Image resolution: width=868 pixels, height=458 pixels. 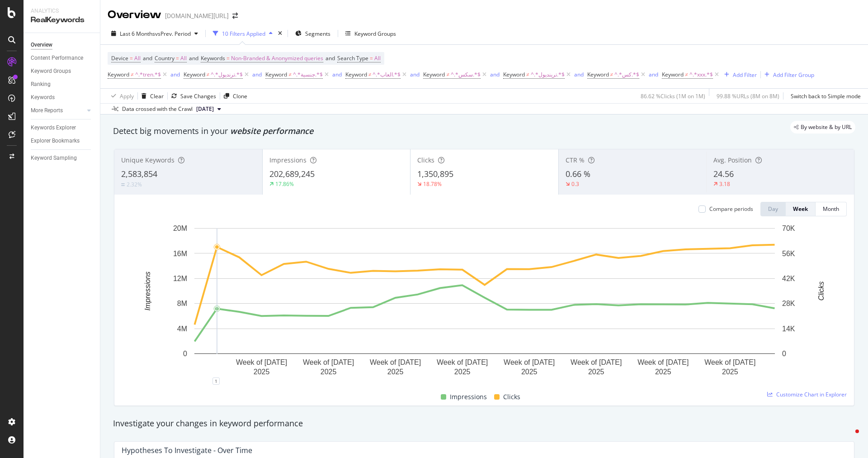 I want to click on button: Add Filter, so click(x=739, y=75).